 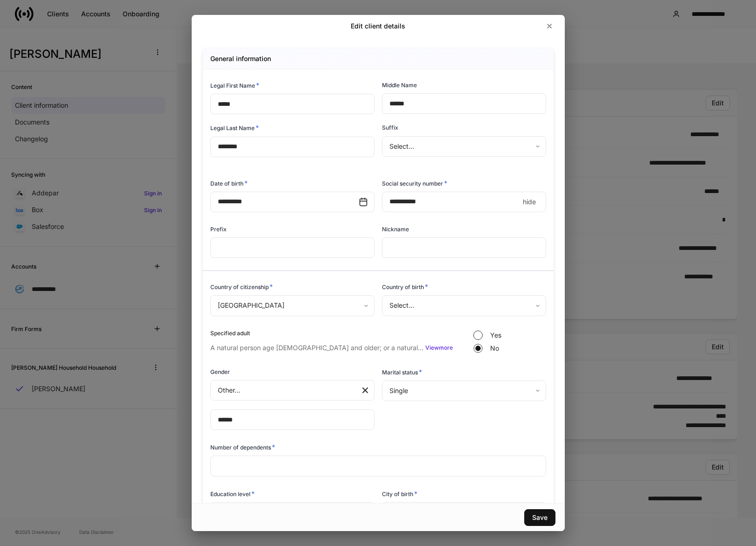 What do you see at coordinates (241, 287) in the screenshot?
I see `h6: Country of citizenship` at bounding box center [241, 287].